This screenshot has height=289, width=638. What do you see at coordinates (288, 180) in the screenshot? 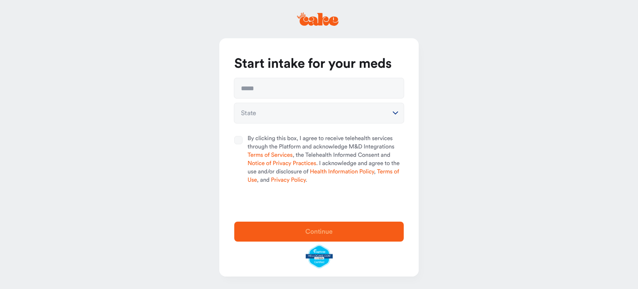
I see `a: Privacy Policy` at bounding box center [288, 180].